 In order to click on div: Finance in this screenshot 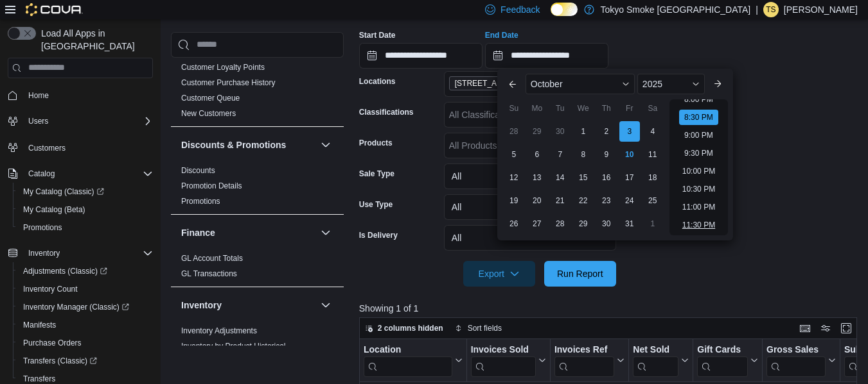, I will do `click(257, 269)`.